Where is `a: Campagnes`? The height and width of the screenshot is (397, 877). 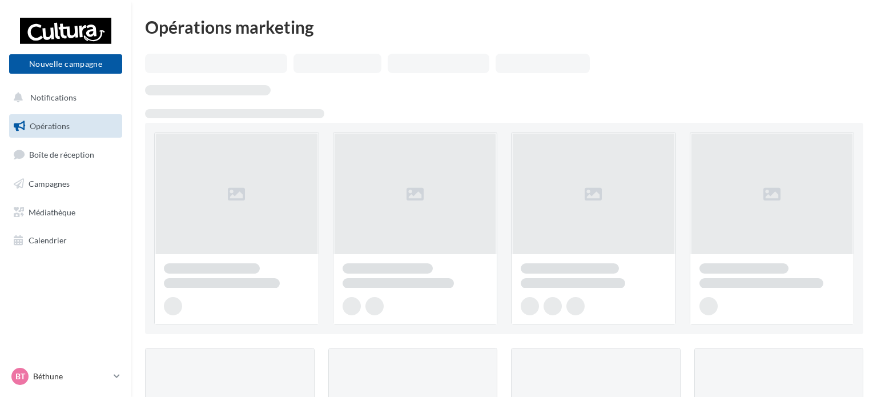 a: Campagnes is located at coordinates (66, 184).